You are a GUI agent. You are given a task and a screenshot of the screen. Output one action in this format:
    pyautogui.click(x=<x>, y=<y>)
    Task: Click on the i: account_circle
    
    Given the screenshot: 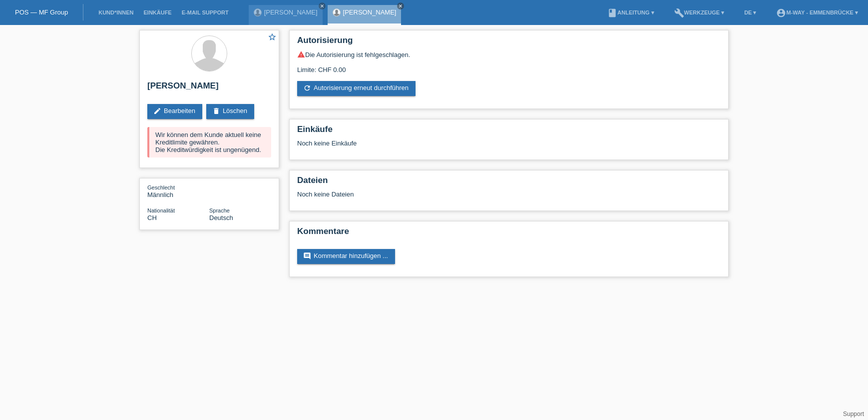 What is the action you would take?
    pyautogui.click(x=781, y=13)
    